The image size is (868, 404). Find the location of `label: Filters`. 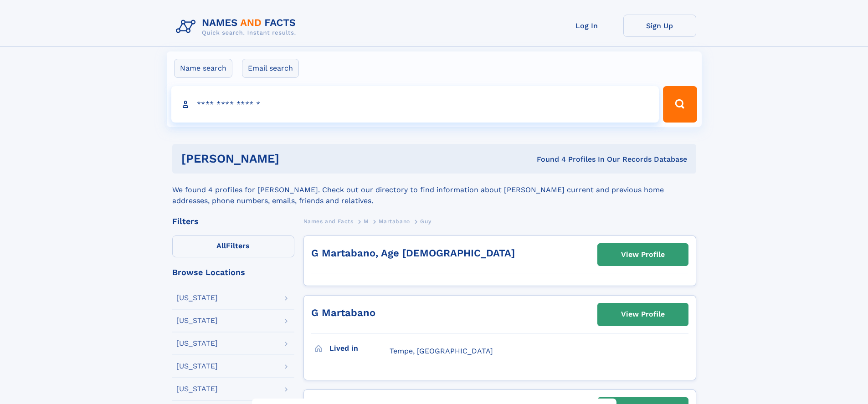

label: Filters is located at coordinates (234, 246).